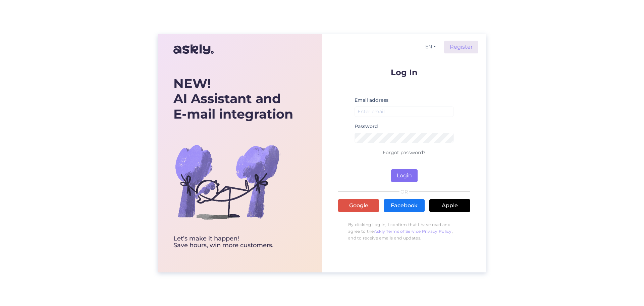 This screenshot has width=644, height=306. I want to click on label: Password, so click(366, 127).